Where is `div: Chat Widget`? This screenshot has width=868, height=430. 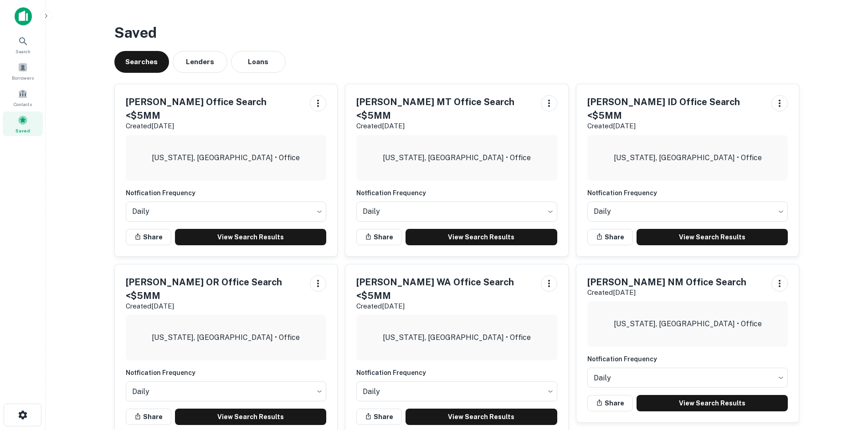 div: Chat Widget is located at coordinates (845, 379).